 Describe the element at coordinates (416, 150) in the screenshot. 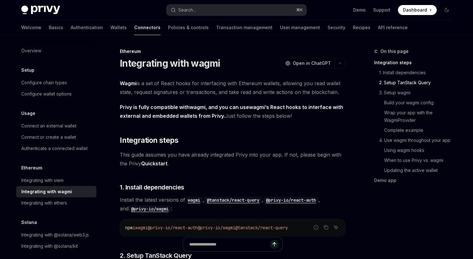

I see `a: Using wagmi hooks` at that location.